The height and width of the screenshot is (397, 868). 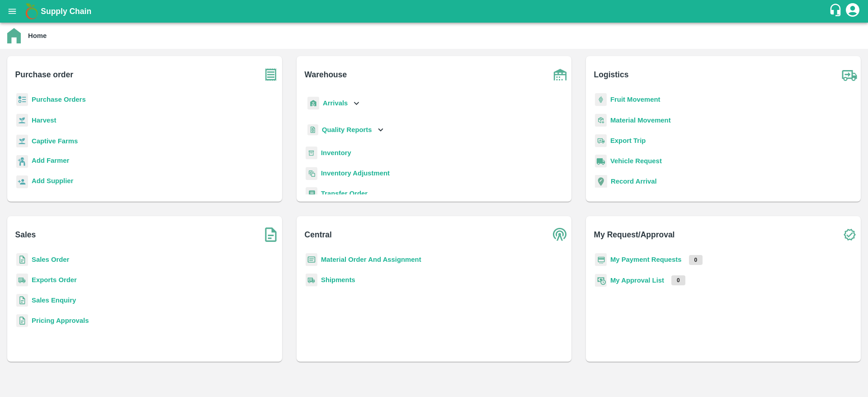 I want to click on b: Logistics, so click(x=611, y=74).